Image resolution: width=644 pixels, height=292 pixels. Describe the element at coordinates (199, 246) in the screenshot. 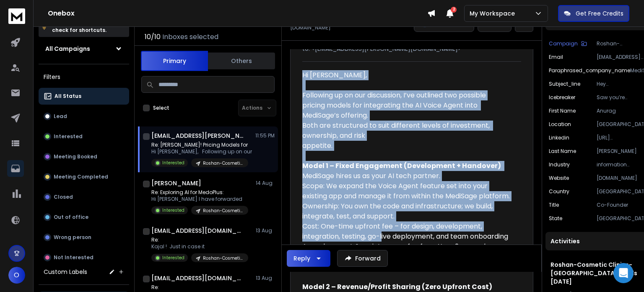

I see `p: Kajal ! Just in case it` at that location.